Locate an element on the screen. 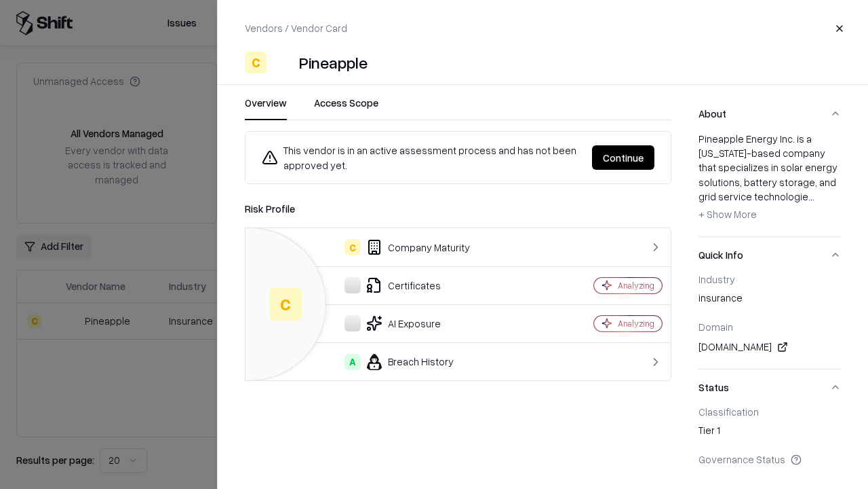 This screenshot has width=868, height=489. div: Pineapple is located at coordinates (333, 63).